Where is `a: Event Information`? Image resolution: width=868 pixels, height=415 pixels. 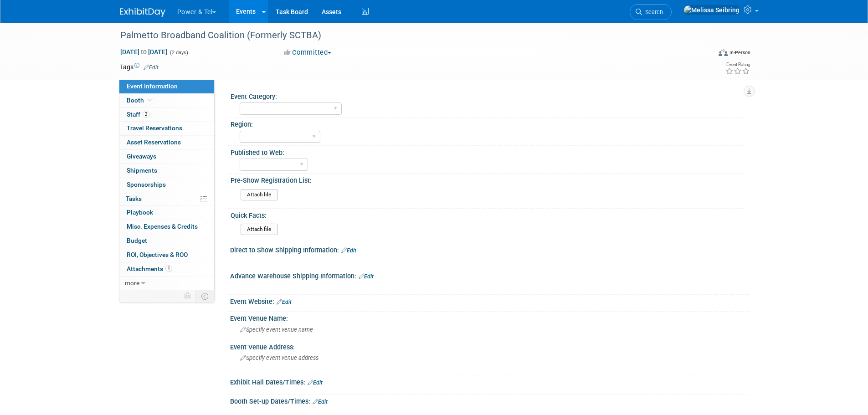 a: Event Information is located at coordinates (167, 87).